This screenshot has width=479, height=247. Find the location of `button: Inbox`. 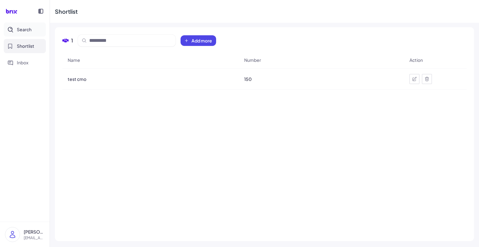

button: Inbox is located at coordinates (25, 62).